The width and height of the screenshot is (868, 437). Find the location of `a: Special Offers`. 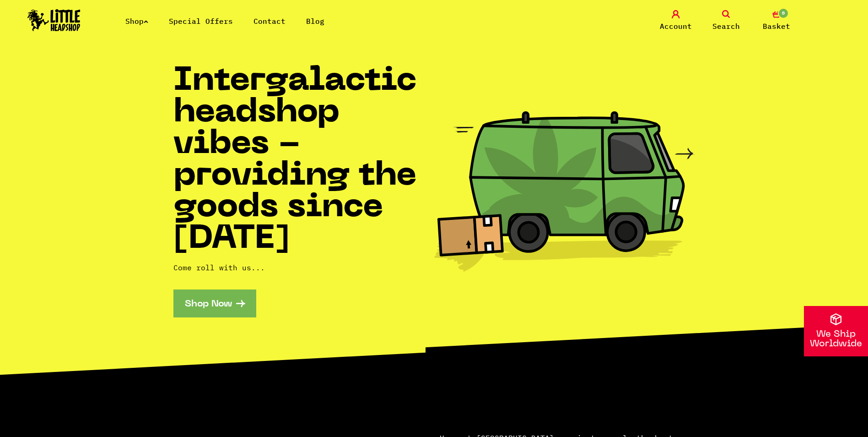

a: Special Offers is located at coordinates (201, 21).